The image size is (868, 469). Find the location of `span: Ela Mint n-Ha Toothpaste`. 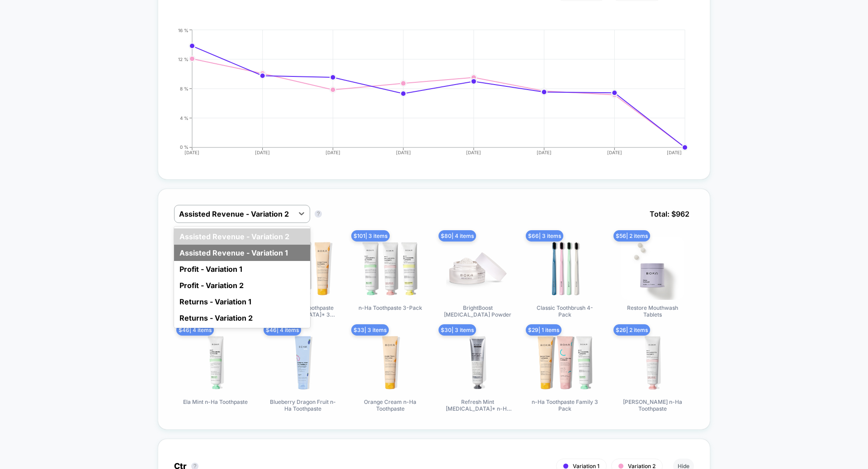

span: Ela Mint n-Ha Toothpaste is located at coordinates (215, 406).